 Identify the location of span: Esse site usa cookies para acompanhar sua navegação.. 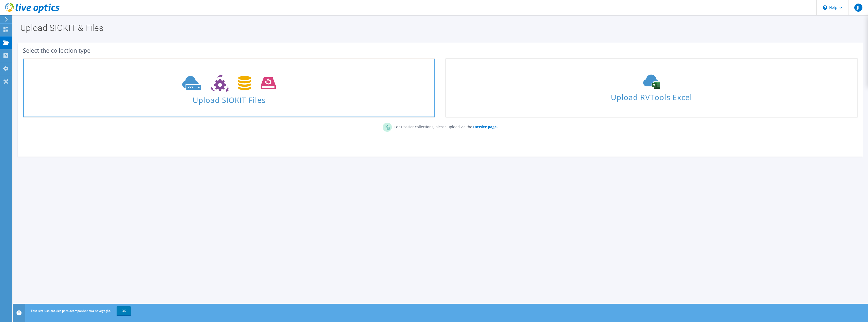
(71, 310).